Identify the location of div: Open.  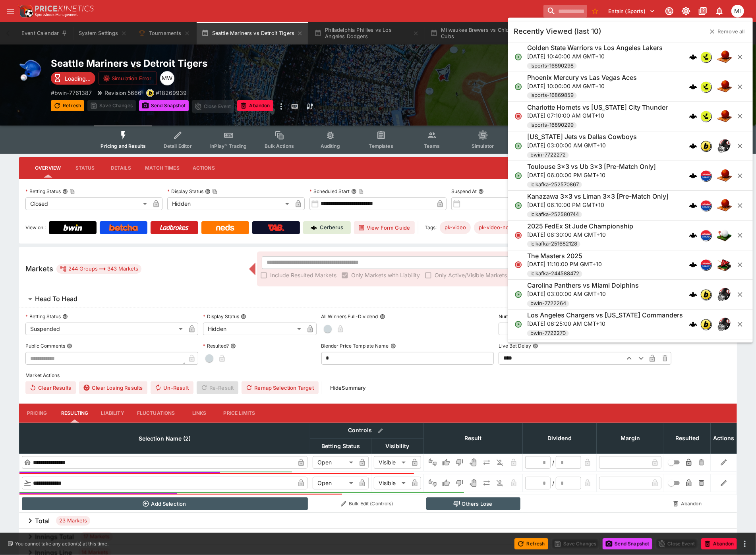
(334, 483).